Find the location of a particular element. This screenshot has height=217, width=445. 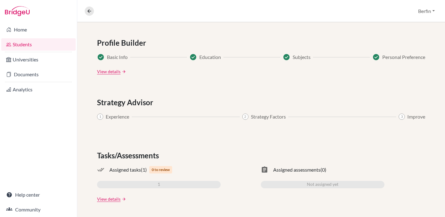

img: Bridge-U is located at coordinates (17, 11).